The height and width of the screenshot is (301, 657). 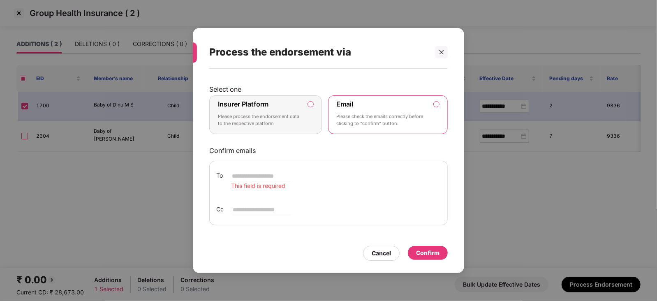 I want to click on span: close, so click(x=441, y=52).